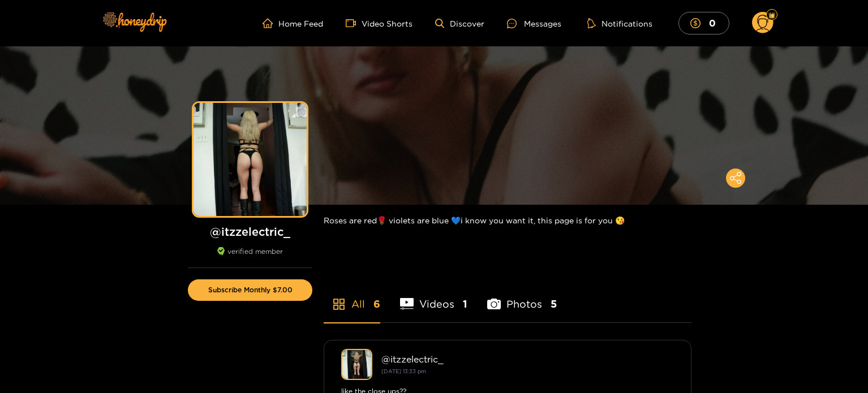  I want to click on a: Home Feed, so click(292, 23).